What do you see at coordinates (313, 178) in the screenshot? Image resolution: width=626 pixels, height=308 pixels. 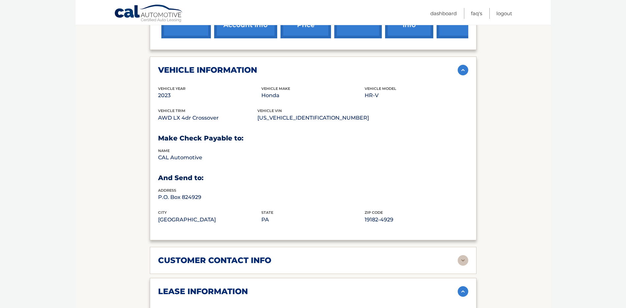 I see `h3: And Send to:` at bounding box center [313, 178].